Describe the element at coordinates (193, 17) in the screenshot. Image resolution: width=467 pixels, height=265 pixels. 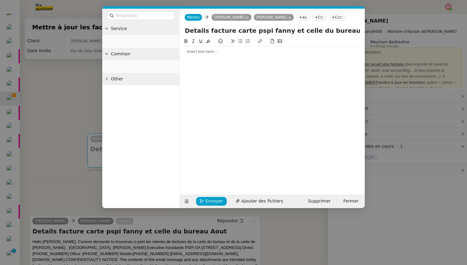
I see `span: Manon` at that location.